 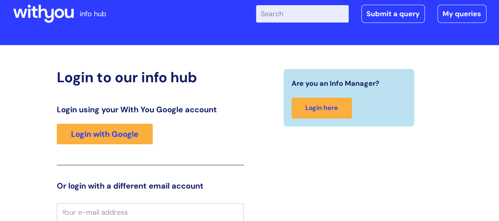 I want to click on a: Login here, so click(x=322, y=108).